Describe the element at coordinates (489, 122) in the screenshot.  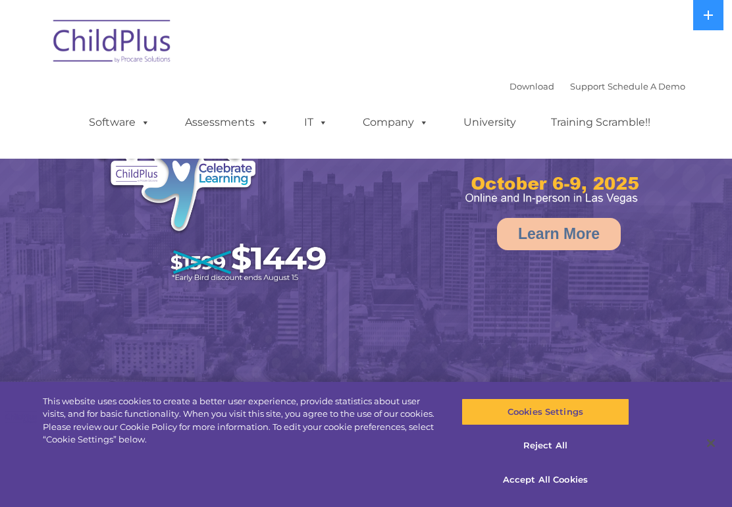
I see `a: University` at that location.